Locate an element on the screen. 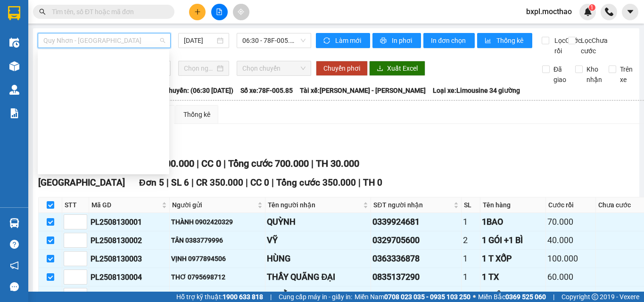  span: Người gửi is located at coordinates (213, 205).